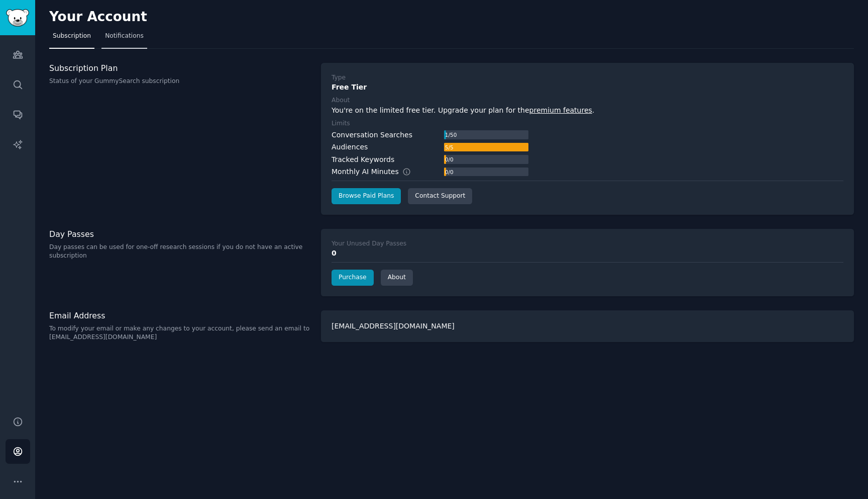 The width and height of the screenshot is (868, 499). I want to click on h3: Subscription Plan, so click(180, 68).